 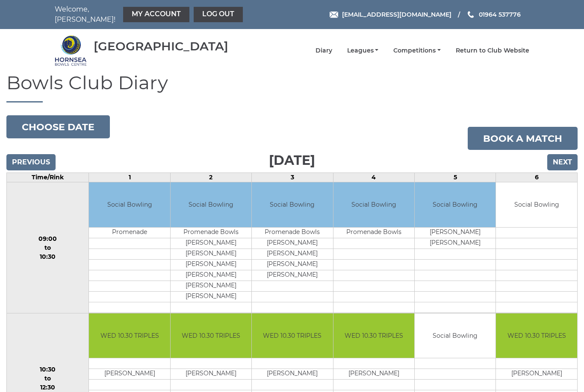 What do you see at coordinates (562, 162) in the screenshot?
I see `input: Next` at bounding box center [562, 162].